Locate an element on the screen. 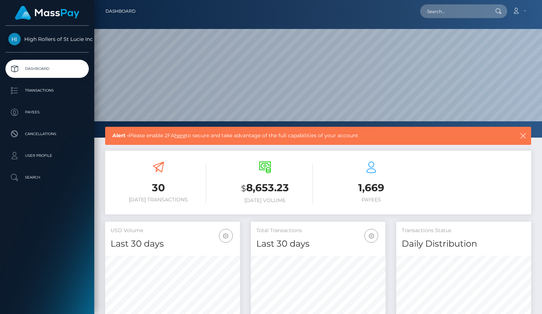 The height and width of the screenshot is (314, 542). a: User Profile is located at coordinates (47, 156).